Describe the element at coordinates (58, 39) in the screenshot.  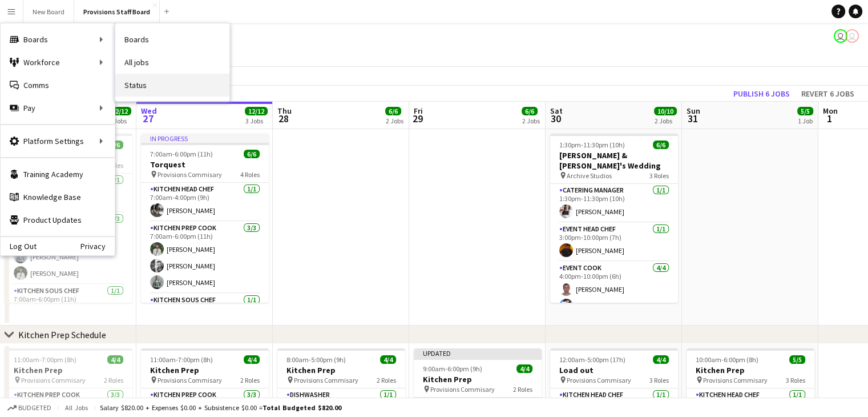
I see `div: Boards` at that location.